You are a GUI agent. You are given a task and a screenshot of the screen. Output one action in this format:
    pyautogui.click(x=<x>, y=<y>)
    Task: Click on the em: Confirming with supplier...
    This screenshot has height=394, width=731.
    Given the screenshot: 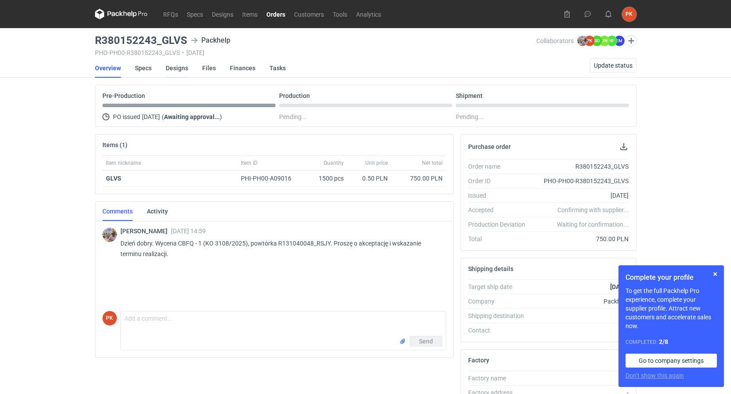 What is the action you would take?
    pyautogui.click(x=593, y=210)
    